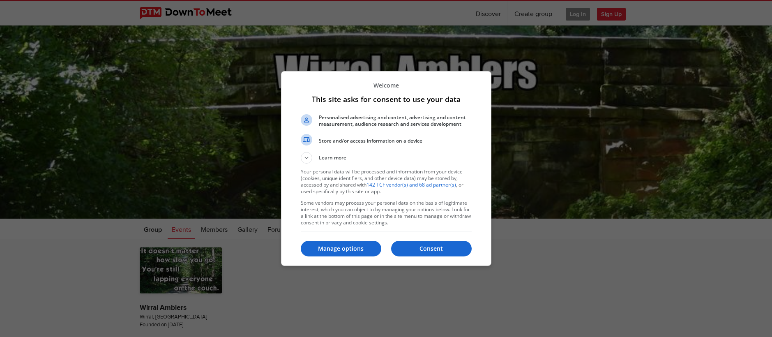 The image size is (772, 337). Describe the element at coordinates (386, 213) in the screenshot. I see `p: Some vendors may process your personal data on the basis of legitimate interest, which you can ob...` at that location.